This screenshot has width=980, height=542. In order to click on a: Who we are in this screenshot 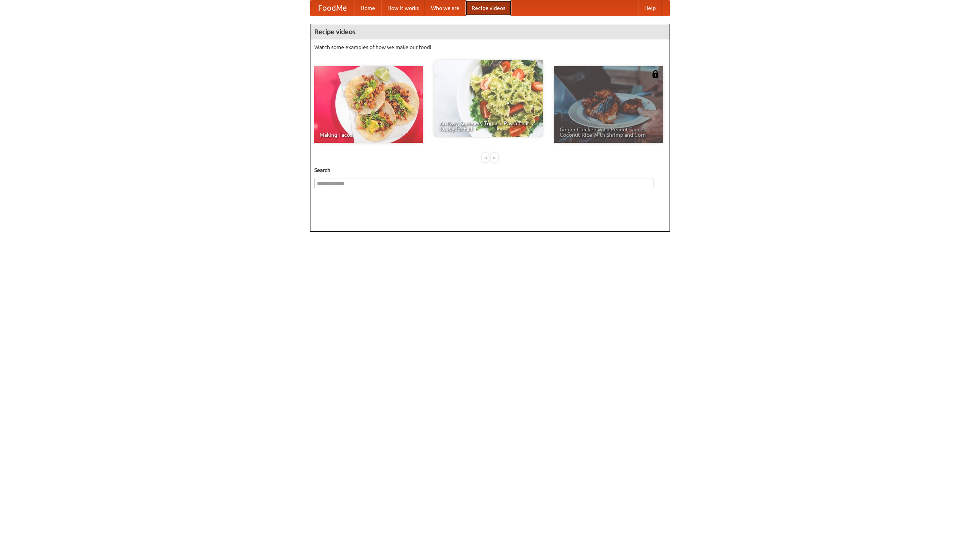, I will do `click(446, 8)`.